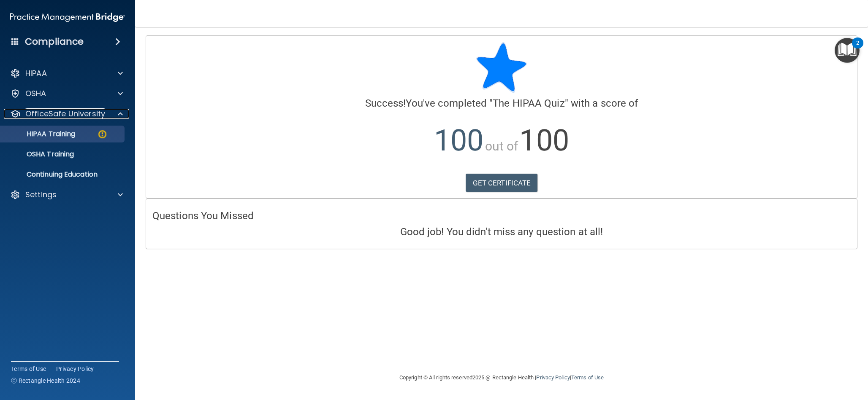 The width and height of the screenshot is (868, 400). I want to click on a: GET CERTIFICATE, so click(502, 183).